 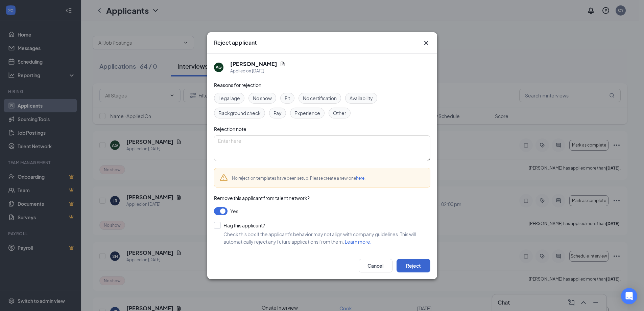 What do you see at coordinates (287, 98) in the screenshot?
I see `span: Fit` at bounding box center [287, 98].